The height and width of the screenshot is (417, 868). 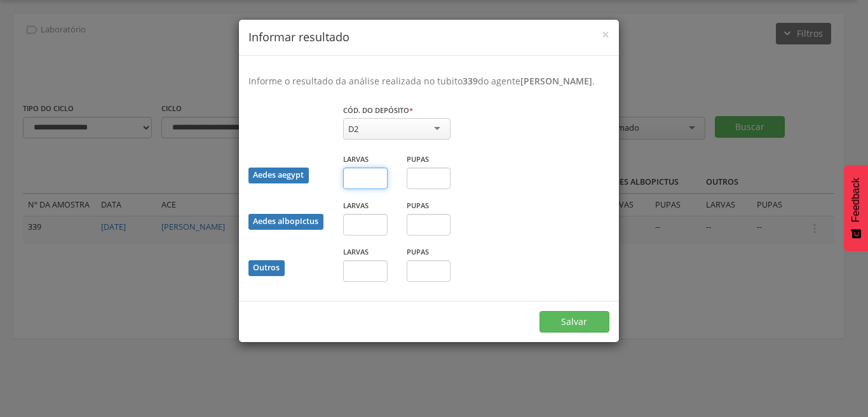 I want to click on span: Feedback, so click(x=856, y=200).